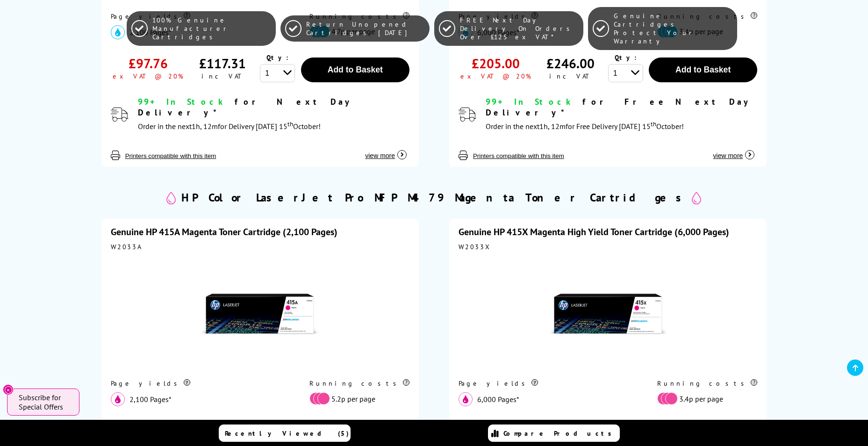  Describe the element at coordinates (287, 433) in the screenshot. I see `span: Recently Viewed (5)` at that location.